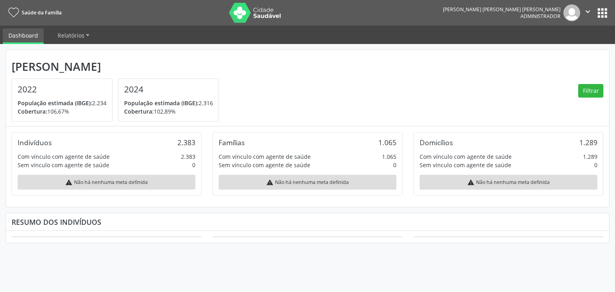  I want to click on span: Administrador, so click(541, 16).